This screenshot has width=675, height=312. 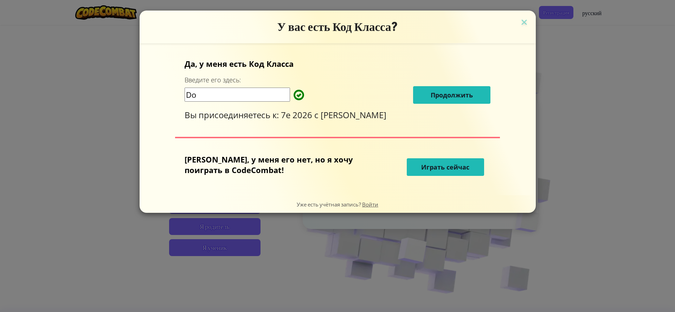 What do you see at coordinates (445, 167) in the screenshot?
I see `span: Играть сейчас` at bounding box center [445, 167].